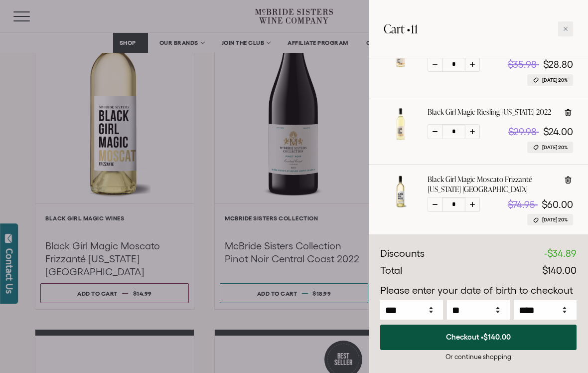 This screenshot has height=373, width=588. I want to click on span: 11, so click(414, 29).